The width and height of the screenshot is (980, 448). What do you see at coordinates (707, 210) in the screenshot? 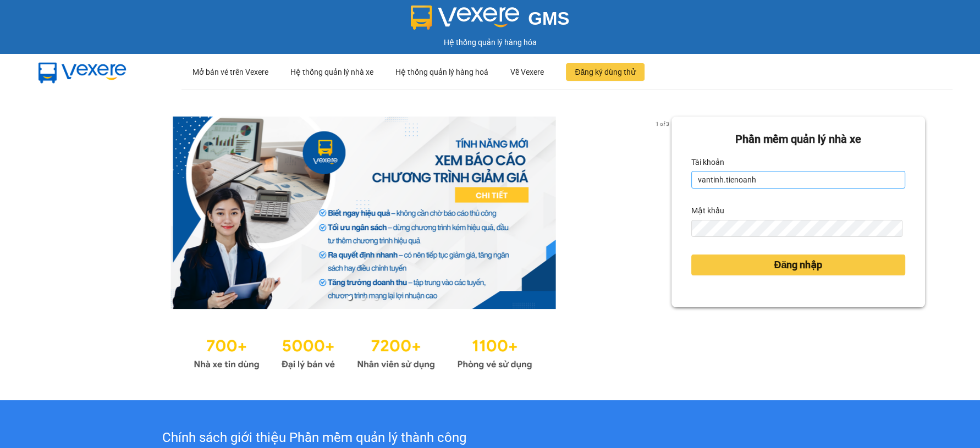
I see `label: Mật khẩu` at bounding box center [707, 210].